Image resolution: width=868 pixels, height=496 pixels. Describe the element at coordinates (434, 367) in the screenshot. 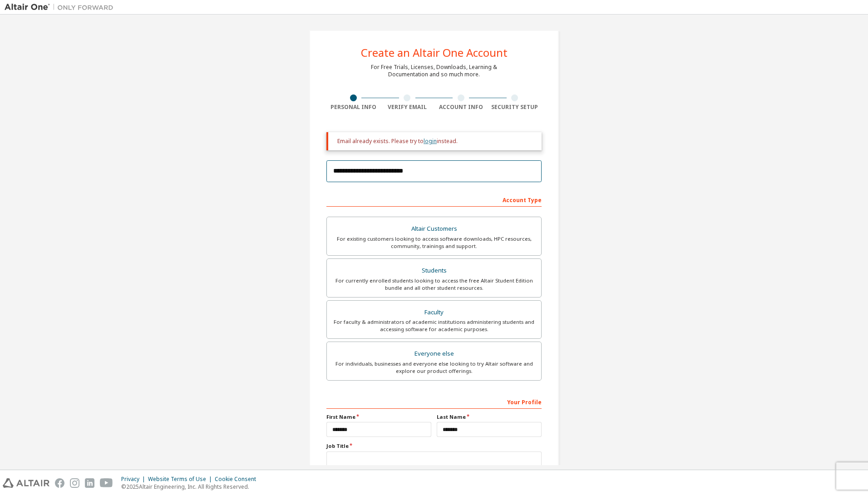

I see `div: For individuals, businesses and everyone else looking to try Altair software and explore our prod...` at that location.